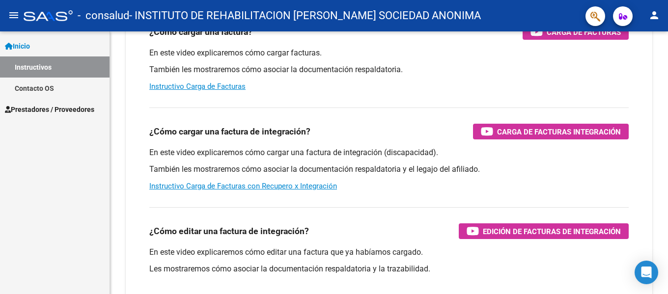 The image size is (668, 294). Describe the element at coordinates (50, 109) in the screenshot. I see `span: Prestadores / Proveedores` at that location.